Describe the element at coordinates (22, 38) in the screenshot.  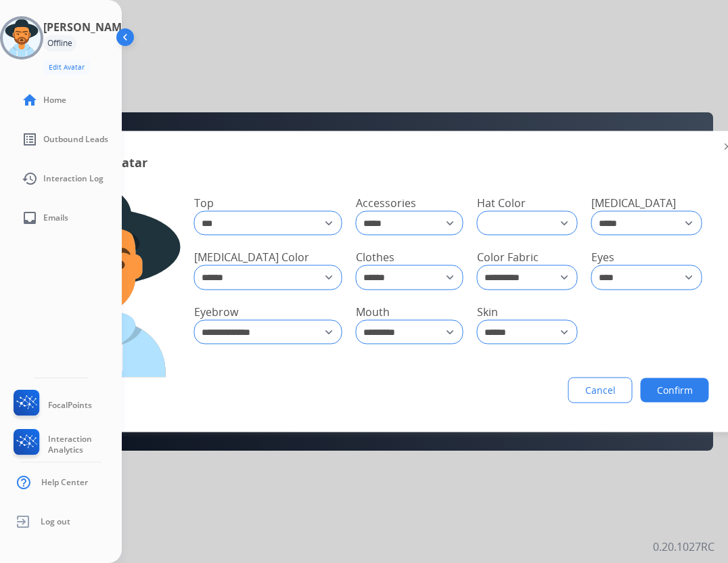
I see `img: avatar` at that location.